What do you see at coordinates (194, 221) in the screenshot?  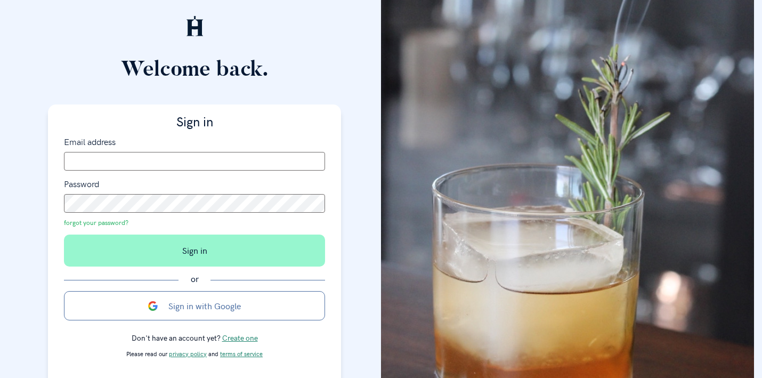 I see `a: forgot your password?` at bounding box center [194, 221].